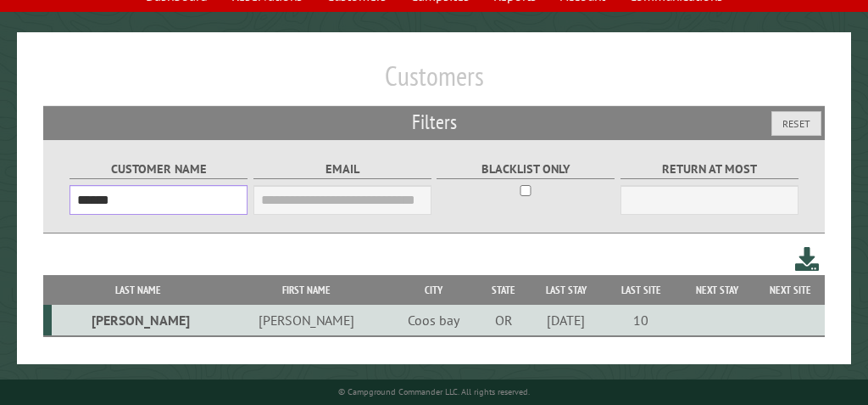 The height and width of the screenshot is (405, 868). What do you see at coordinates (138, 290) in the screenshot?
I see `th: Last Name` at bounding box center [138, 290].